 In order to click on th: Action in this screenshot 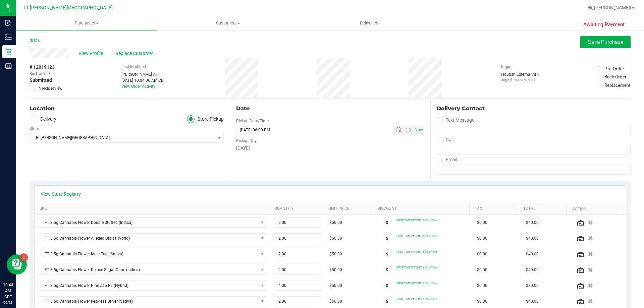, I will do `click(594, 209)`.